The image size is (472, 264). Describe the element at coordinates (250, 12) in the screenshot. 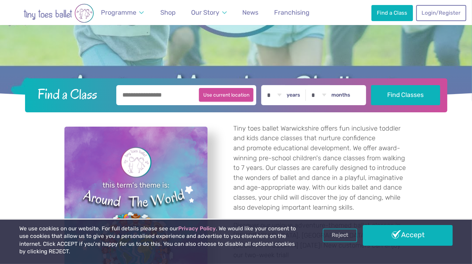

I see `span: News` at that location.